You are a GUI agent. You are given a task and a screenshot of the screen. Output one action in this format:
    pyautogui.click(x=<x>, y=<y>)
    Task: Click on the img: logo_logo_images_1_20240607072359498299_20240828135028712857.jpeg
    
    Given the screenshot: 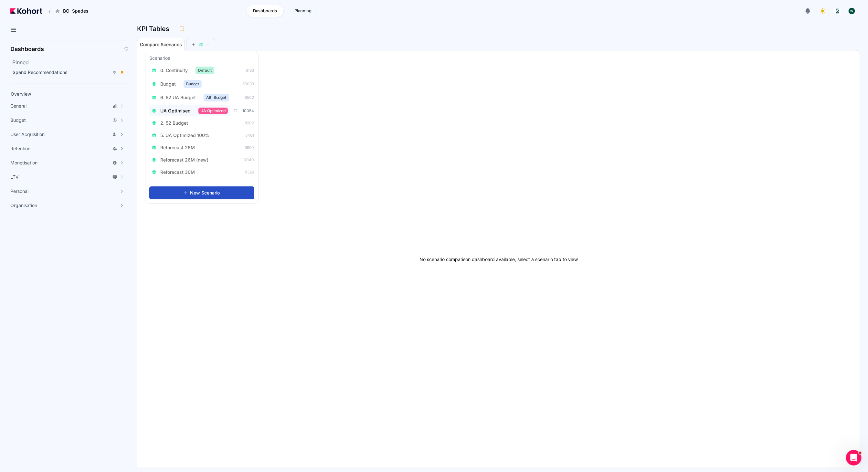 What is the action you would take?
    pyautogui.click(x=838, y=11)
    